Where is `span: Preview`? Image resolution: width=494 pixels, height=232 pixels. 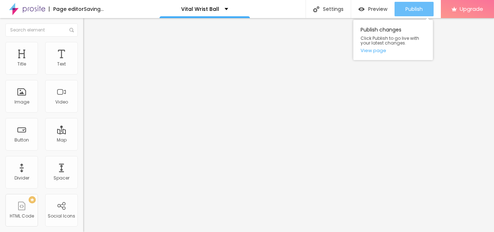
span: Preview is located at coordinates (377, 9).